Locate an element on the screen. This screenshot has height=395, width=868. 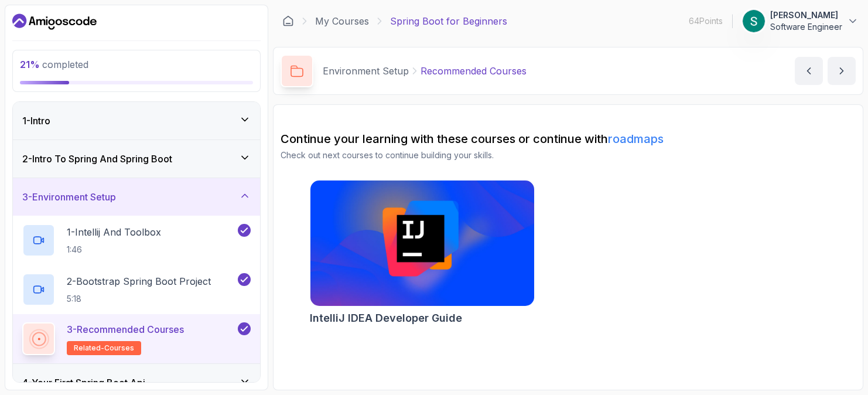
button: 3-Recommended Coursesrelated-courses is located at coordinates (137, 339).